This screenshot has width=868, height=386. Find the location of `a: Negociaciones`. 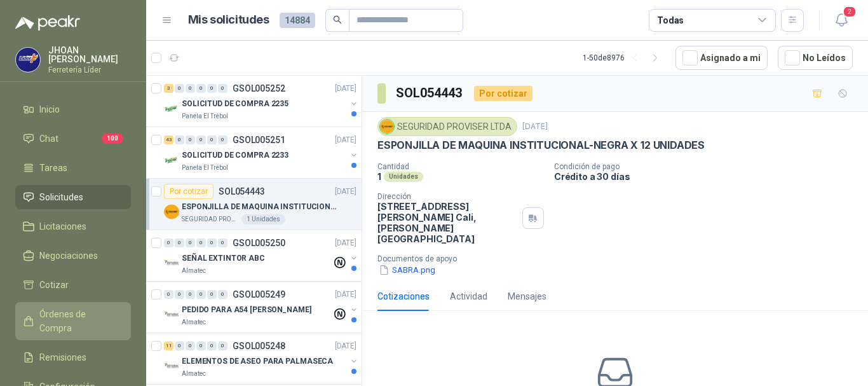

a: Negociaciones is located at coordinates (73, 256).